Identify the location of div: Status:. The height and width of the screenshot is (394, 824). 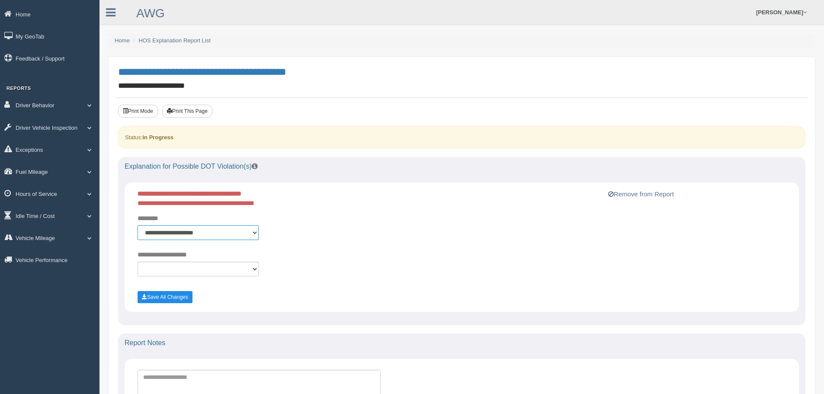
(462, 137).